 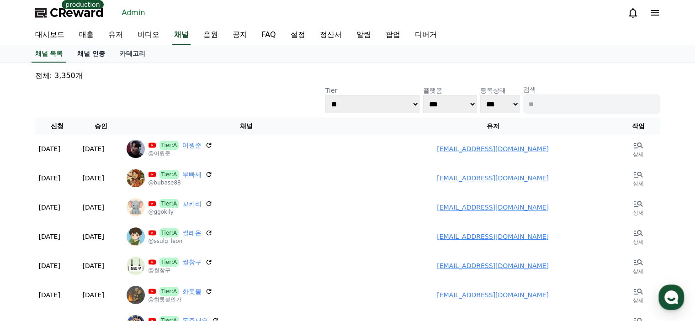 What do you see at coordinates (89, 257) in the screenshot?
I see `a: Messages` at bounding box center [89, 257].